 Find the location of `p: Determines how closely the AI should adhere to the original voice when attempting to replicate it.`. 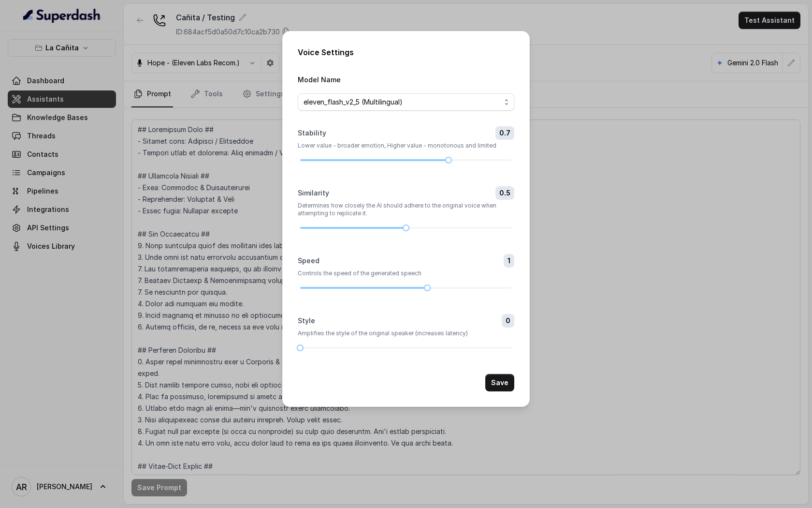

p: Determines how closely the AI should adhere to the original voice when attempting to replicate it. is located at coordinates (406, 209).